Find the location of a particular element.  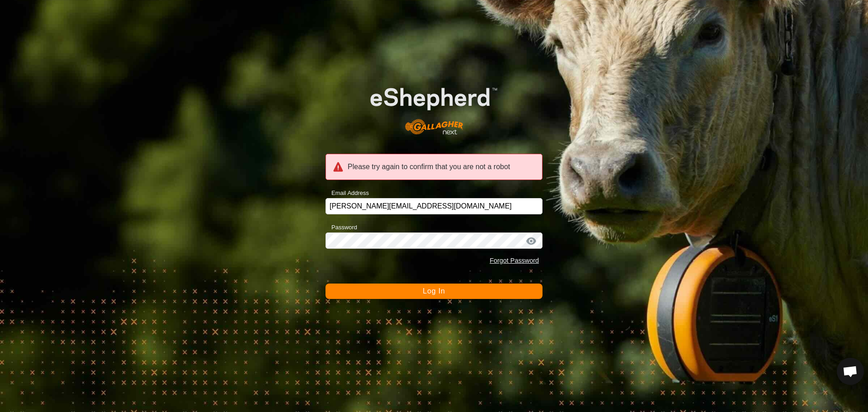

label: Password is located at coordinates (341, 227).